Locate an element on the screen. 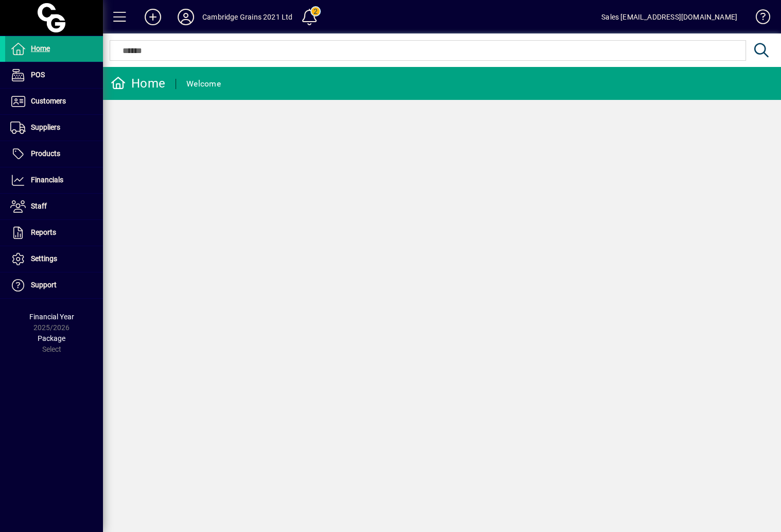 The width and height of the screenshot is (781, 532). span: Staff is located at coordinates (39, 206).